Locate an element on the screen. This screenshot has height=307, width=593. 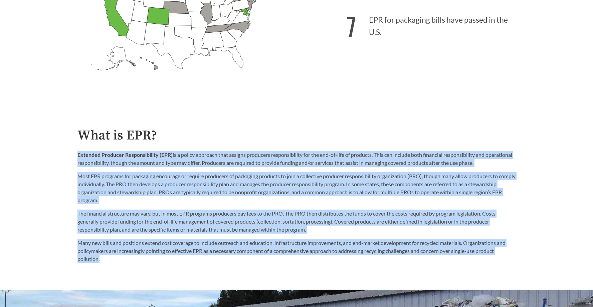
p: EPR for packaging bills have passed in the U.S. is located at coordinates (406, 24).